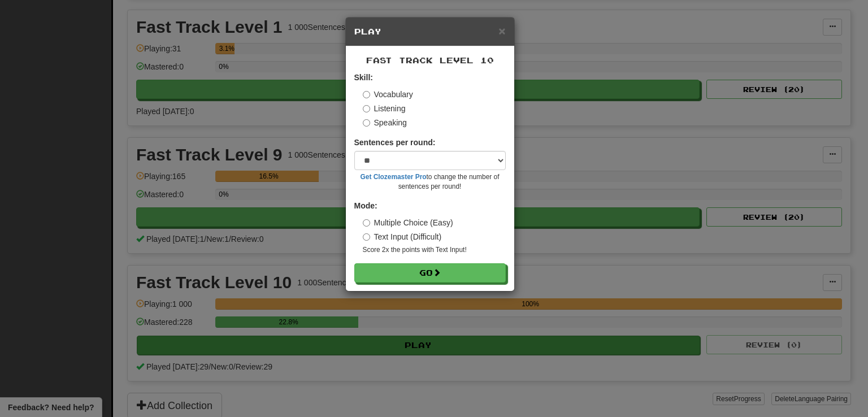 The height and width of the screenshot is (417, 868). What do you see at coordinates (366, 222) in the screenshot?
I see `input: Multiple Choice (Easy)` at bounding box center [366, 222].